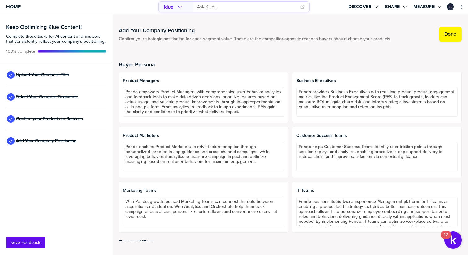 The width and height of the screenshot is (468, 255). I want to click on span: Confirm your strategic positioning for each segment value. These are the competitor-agnostic reas..., so click(255, 39).